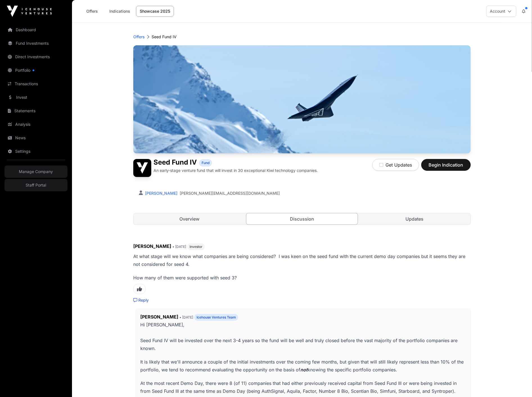 This screenshot has width=532, height=397. Describe the element at coordinates (36, 57) in the screenshot. I see `a: Direct Investments` at that location.